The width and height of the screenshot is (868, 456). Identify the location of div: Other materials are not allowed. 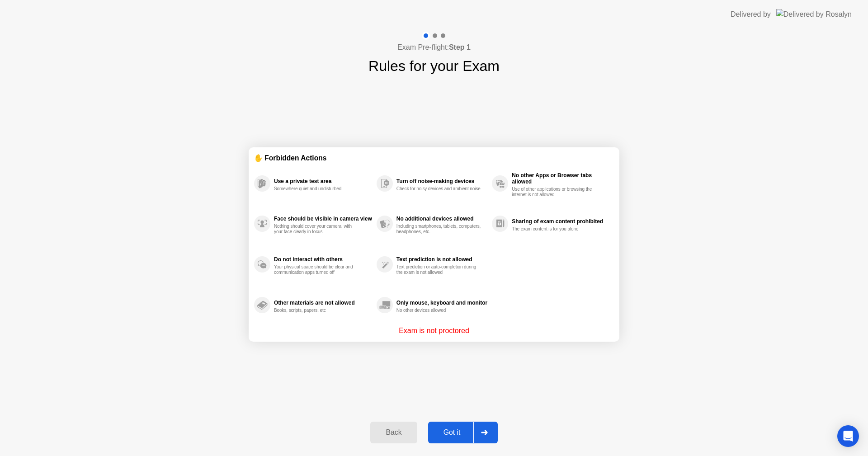
(323, 302).